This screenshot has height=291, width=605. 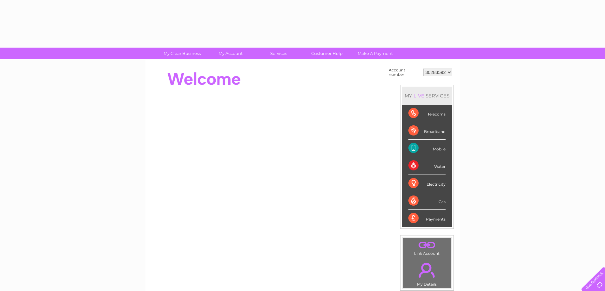 I want to click on div: Mobile, so click(x=427, y=148).